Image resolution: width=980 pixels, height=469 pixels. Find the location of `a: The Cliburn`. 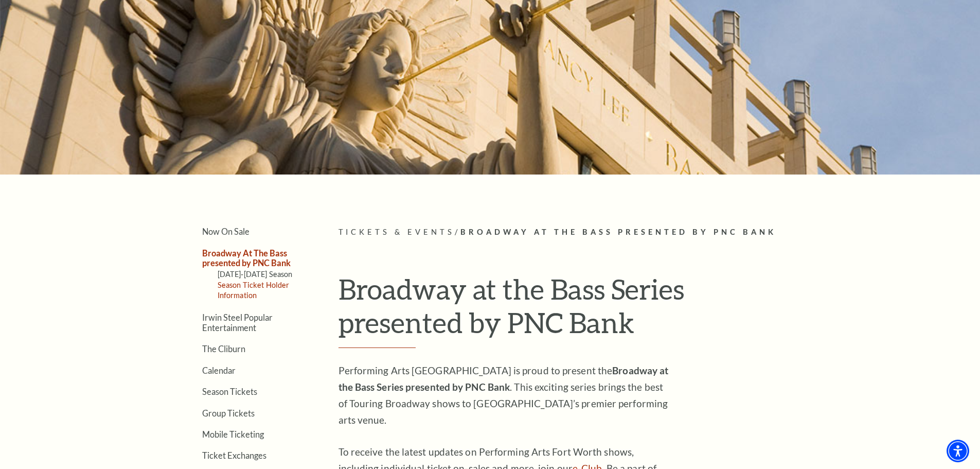

a: The Cliburn is located at coordinates (224, 348).